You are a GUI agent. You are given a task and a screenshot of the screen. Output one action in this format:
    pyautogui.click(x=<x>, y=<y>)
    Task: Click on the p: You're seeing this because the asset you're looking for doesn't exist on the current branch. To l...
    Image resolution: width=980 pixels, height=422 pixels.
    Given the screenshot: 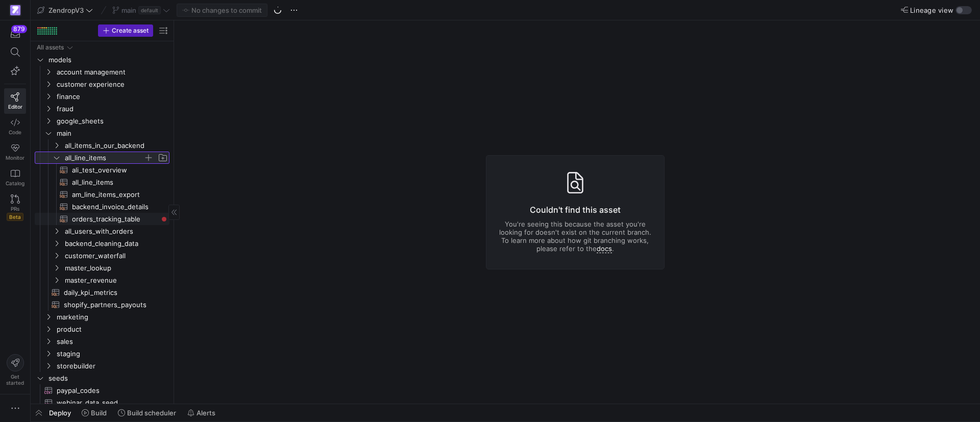 What is the action you would take?
    pyautogui.click(x=575, y=236)
    